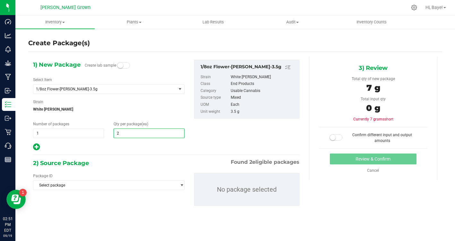 The height and width of the screenshot is (241, 455). I want to click on span: 2, so click(250, 162).